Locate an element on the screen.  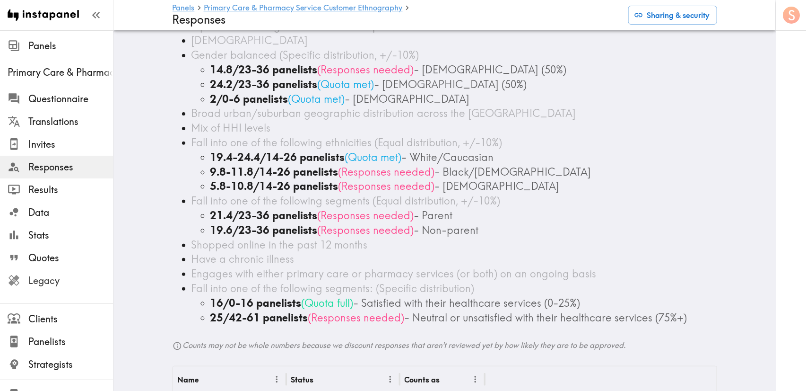
span: Mix of HHI levels is located at coordinates (231, 128).